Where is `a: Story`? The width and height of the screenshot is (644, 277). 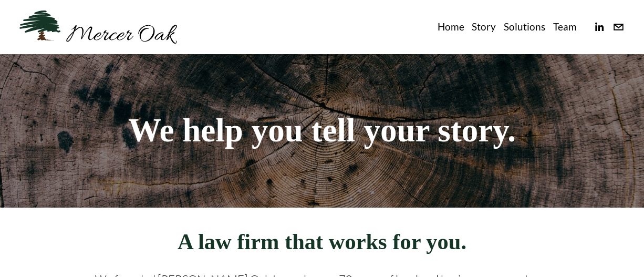 a: Story is located at coordinates (483, 27).